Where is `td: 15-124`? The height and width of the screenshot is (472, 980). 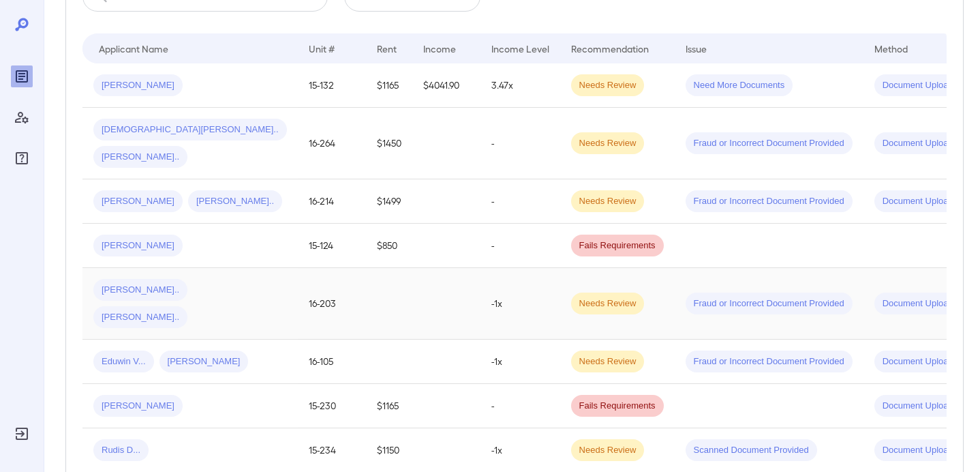
td: 15-124 is located at coordinates (332, 245).